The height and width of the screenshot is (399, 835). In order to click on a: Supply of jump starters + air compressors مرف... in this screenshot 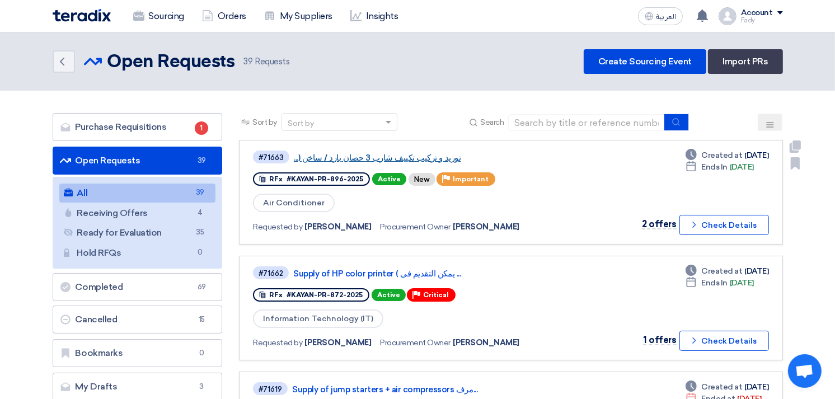, I will do `click(432, 390)`.